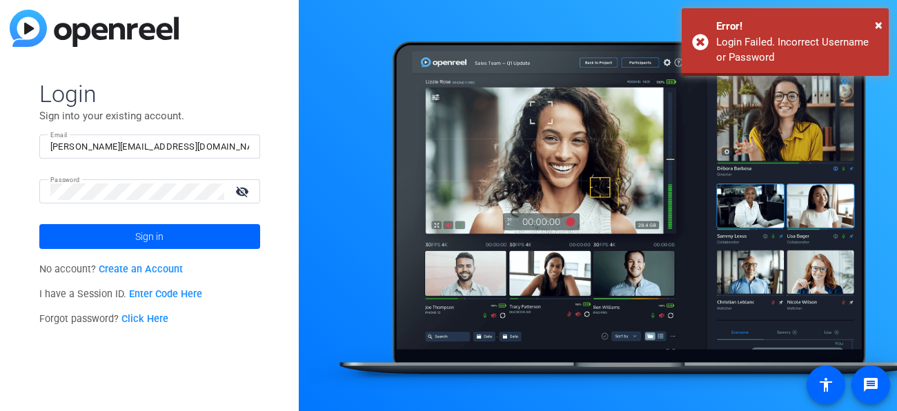 The width and height of the screenshot is (897, 411). What do you see at coordinates (797, 50) in the screenshot?
I see `div: Login Failed. Incorrect Username or Password` at bounding box center [797, 50].